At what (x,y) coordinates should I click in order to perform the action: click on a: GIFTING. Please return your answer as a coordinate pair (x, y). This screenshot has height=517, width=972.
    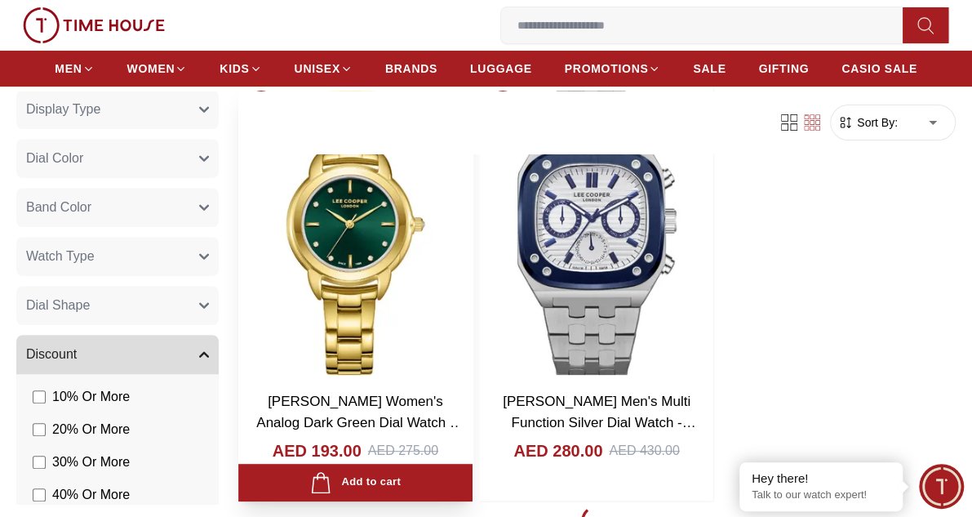
    Looking at the image, I should click on (784, 69).